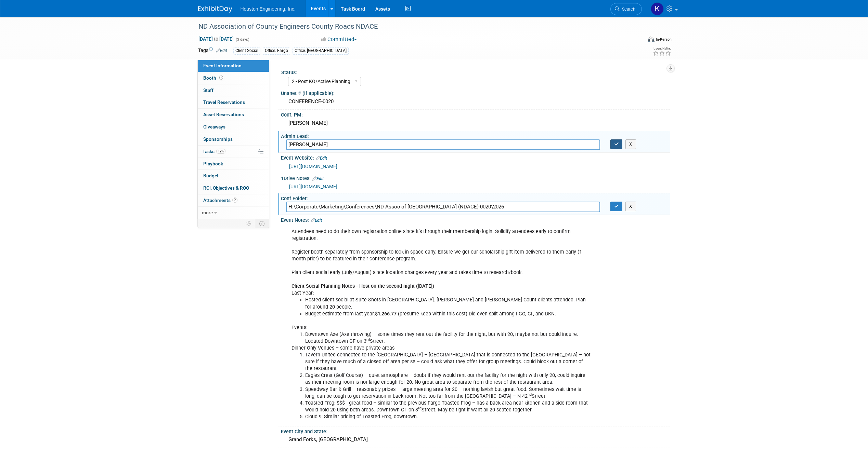 The image size is (868, 449). Describe the element at coordinates (339, 39) in the screenshot. I see `button: Committed` at that location.